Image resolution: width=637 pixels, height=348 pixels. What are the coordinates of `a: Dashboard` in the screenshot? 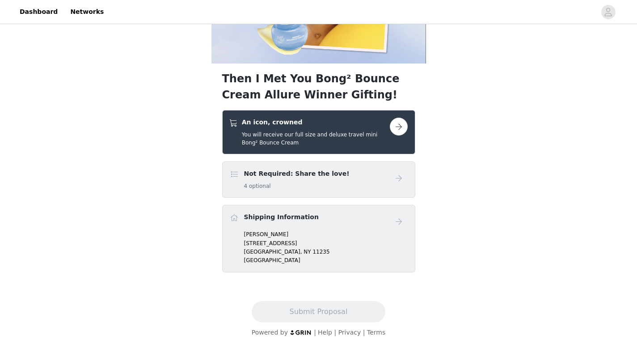 It's located at (38, 12).